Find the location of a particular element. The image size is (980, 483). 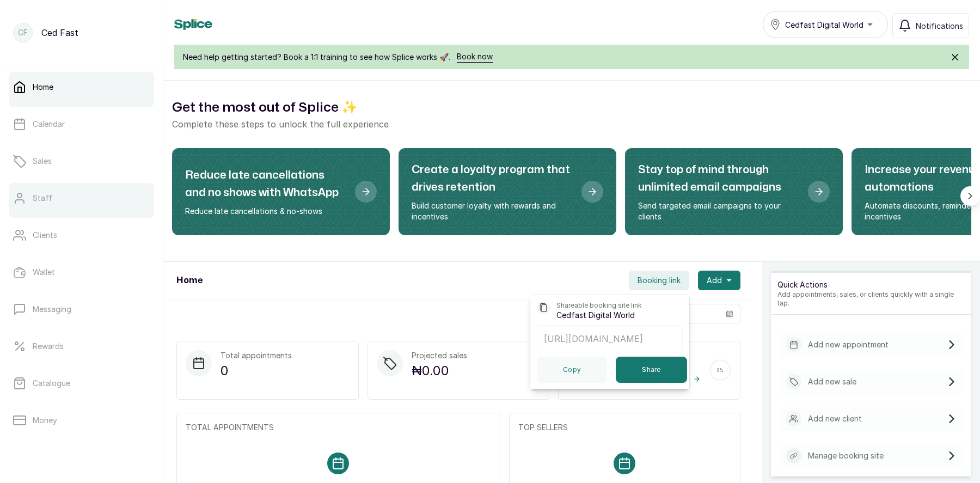

p: Ced Fast is located at coordinates (60, 33).